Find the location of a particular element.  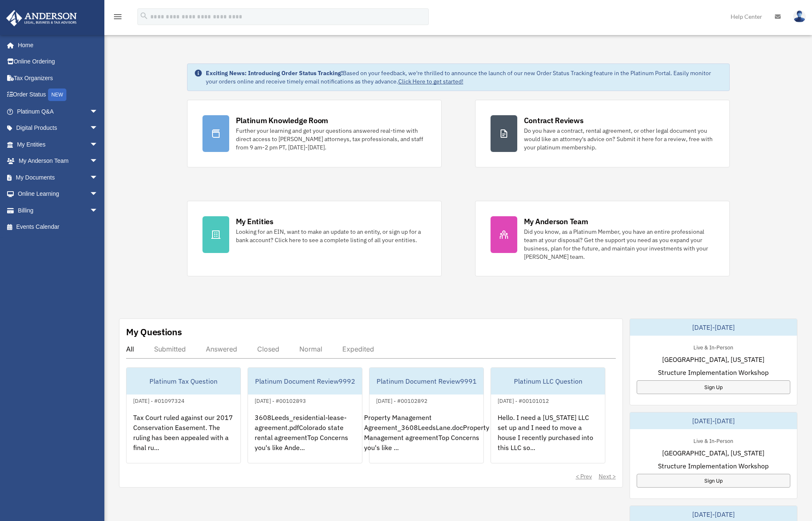

div: NEW is located at coordinates (57, 95).